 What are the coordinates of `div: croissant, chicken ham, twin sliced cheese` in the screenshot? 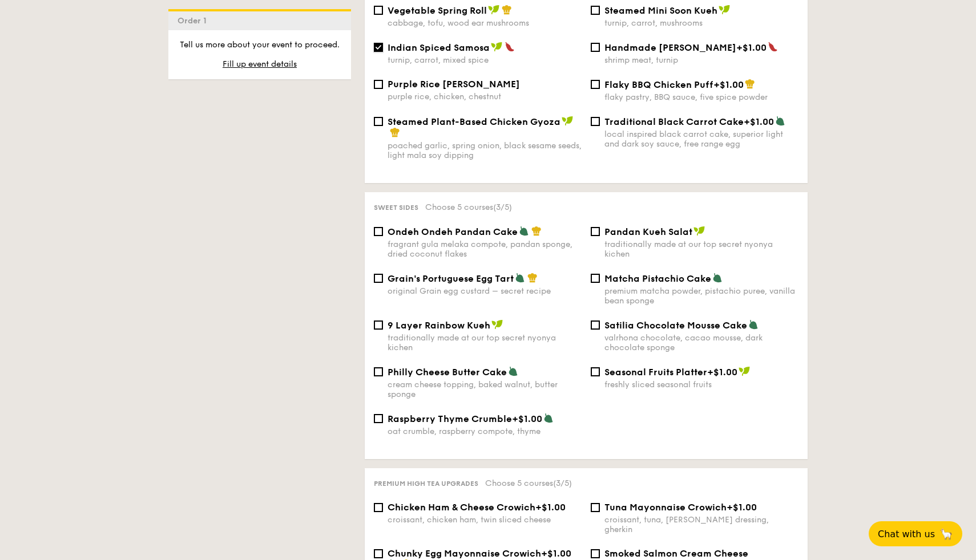 It's located at (484, 519).